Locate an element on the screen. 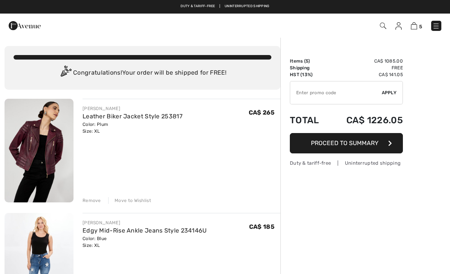  img: Search is located at coordinates (383, 26).